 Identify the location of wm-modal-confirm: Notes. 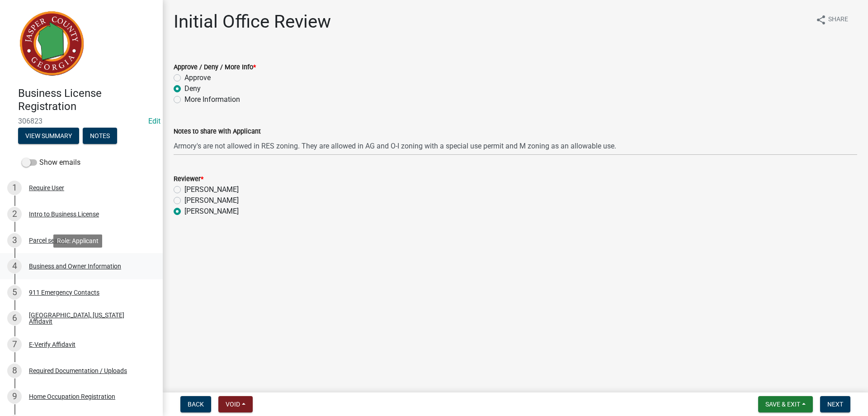
(100, 136).